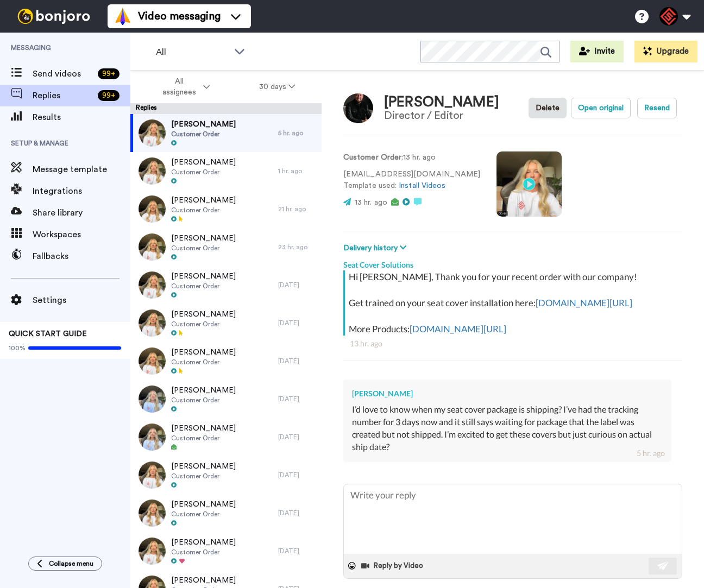  What do you see at coordinates (152, 399) in the screenshot?
I see `img: e1282bac-9ce8-4f18-8f4c-6da92a1501c7-thumb.jpg` at bounding box center [152, 399].